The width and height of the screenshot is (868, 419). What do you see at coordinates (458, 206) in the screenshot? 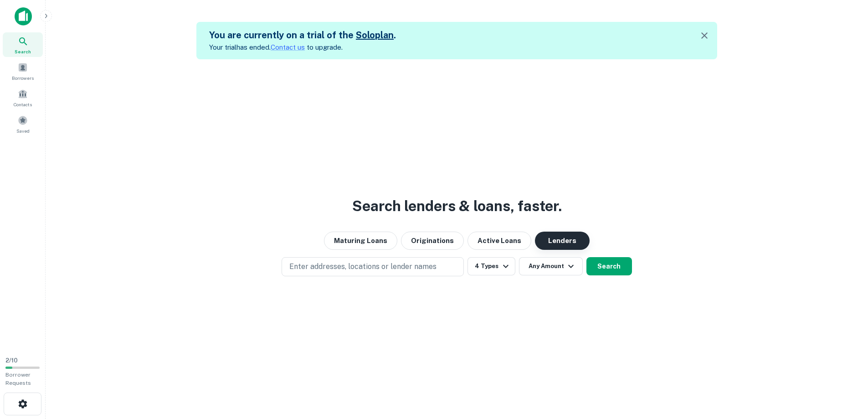
I see `h3: Search lenders & loans, faster.` at bounding box center [458, 206].